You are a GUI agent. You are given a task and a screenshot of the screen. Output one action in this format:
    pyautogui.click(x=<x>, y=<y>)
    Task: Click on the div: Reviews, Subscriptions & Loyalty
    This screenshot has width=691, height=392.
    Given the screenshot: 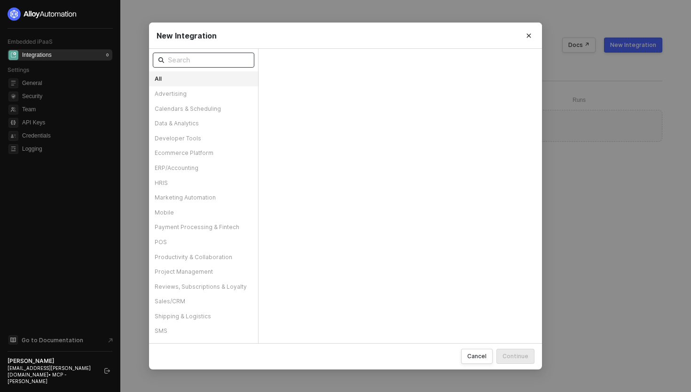 What is the action you would take?
    pyautogui.click(x=203, y=287)
    